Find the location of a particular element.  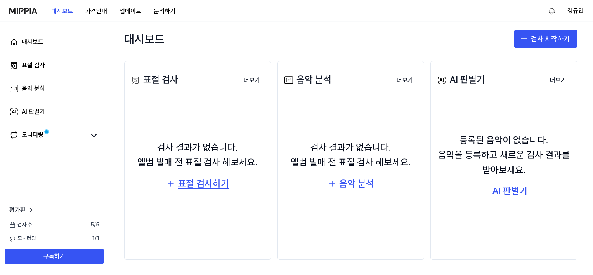

img: 알림 is located at coordinates (552, 11).